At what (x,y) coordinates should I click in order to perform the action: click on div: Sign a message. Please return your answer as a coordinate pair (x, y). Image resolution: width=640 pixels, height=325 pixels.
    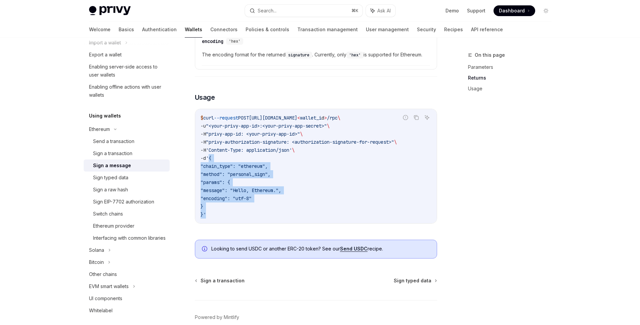
    Looking at the image, I should click on (112, 166).